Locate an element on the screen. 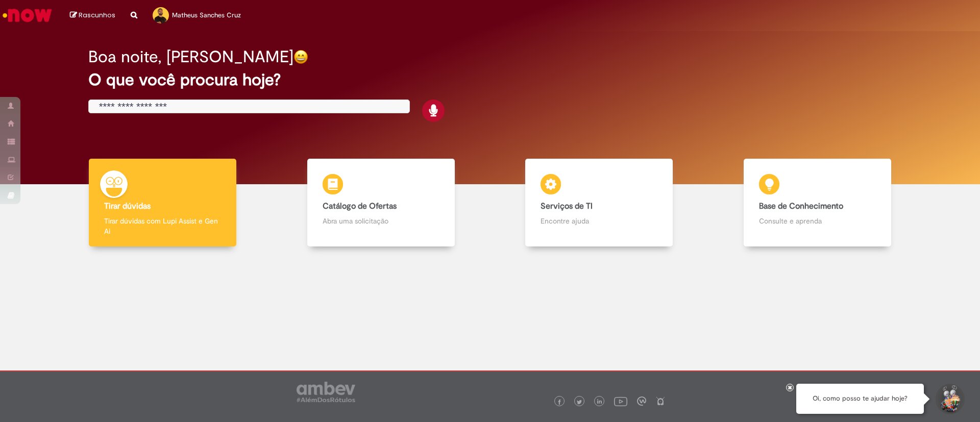 The image size is (980, 422). img: logo_footer_twitter.png is located at coordinates (579, 402).